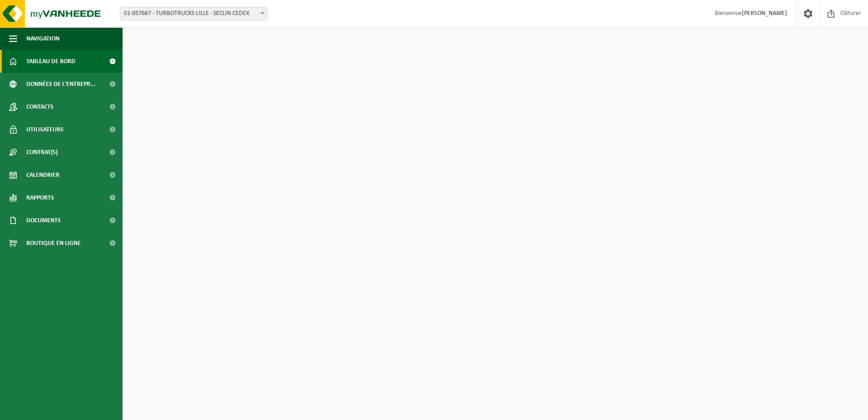  What do you see at coordinates (42, 152) in the screenshot?
I see `span: Contrat(s)` at bounding box center [42, 152].